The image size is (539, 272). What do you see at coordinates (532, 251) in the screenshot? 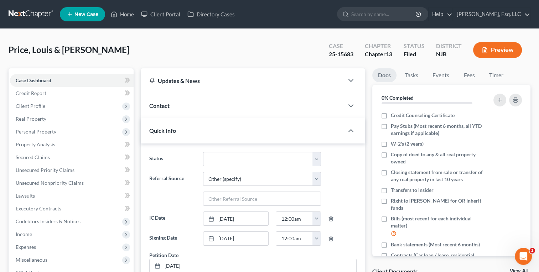
I see `span: 1` at bounding box center [532, 251].